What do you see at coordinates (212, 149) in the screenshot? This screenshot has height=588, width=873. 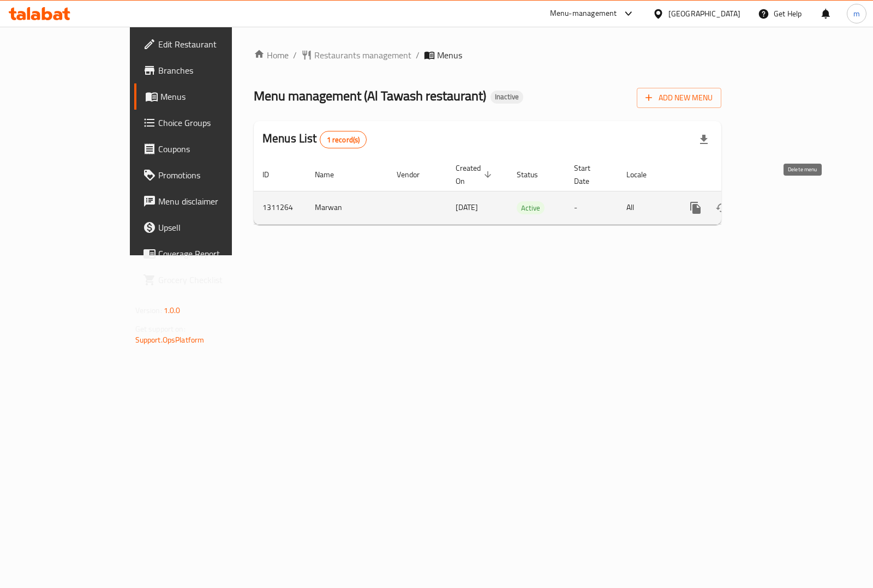 I see `span: Coupons` at bounding box center [212, 149].